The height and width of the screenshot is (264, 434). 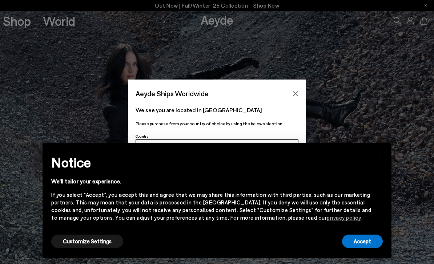 What do you see at coordinates (87, 241) in the screenshot?
I see `button: Customize Settings` at bounding box center [87, 241].